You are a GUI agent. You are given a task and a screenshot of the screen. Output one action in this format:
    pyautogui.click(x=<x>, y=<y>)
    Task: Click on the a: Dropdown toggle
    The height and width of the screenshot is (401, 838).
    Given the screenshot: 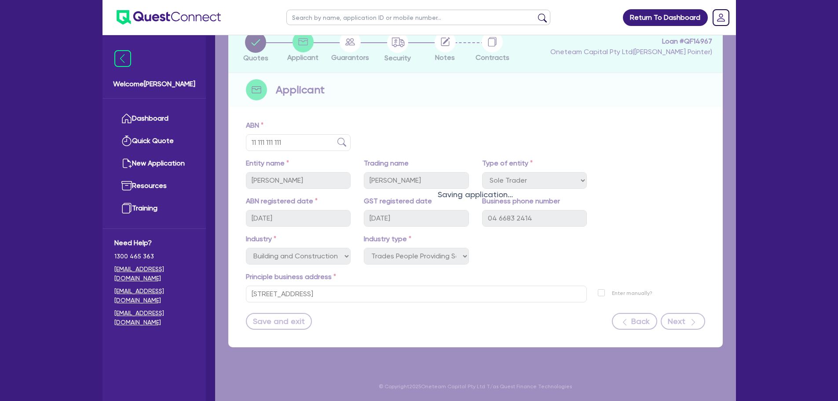 What is the action you would take?
    pyautogui.click(x=721, y=18)
    